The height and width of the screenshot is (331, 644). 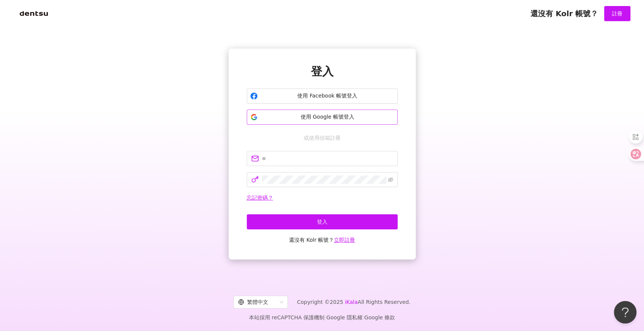 What do you see at coordinates (322, 222) in the screenshot?
I see `button: 登入` at bounding box center [322, 222].